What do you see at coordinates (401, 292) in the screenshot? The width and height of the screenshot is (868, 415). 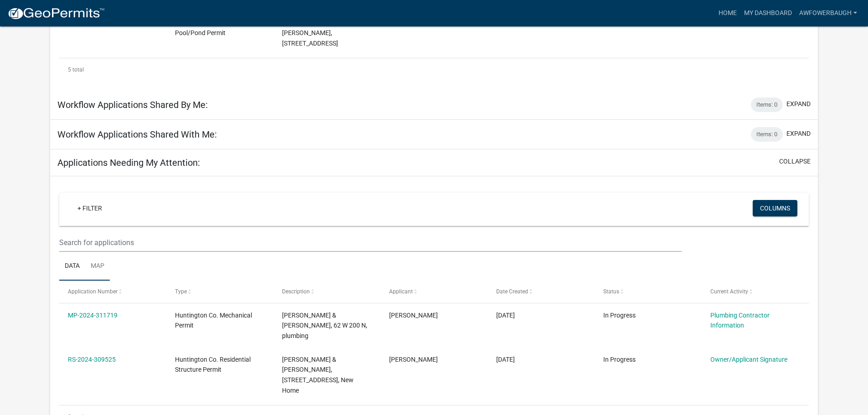 I see `span: Applicant` at bounding box center [401, 292].